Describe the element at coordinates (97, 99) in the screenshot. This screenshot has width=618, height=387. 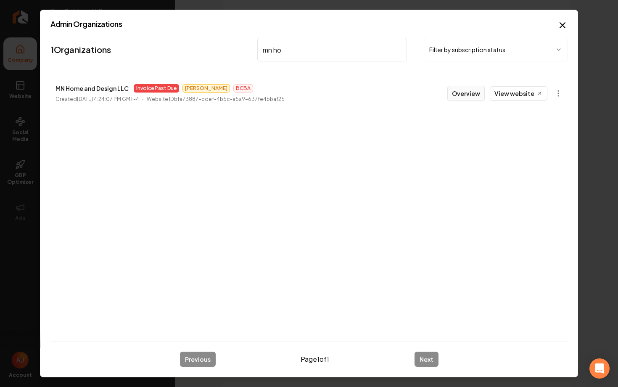
I see `p: Created` at that location.